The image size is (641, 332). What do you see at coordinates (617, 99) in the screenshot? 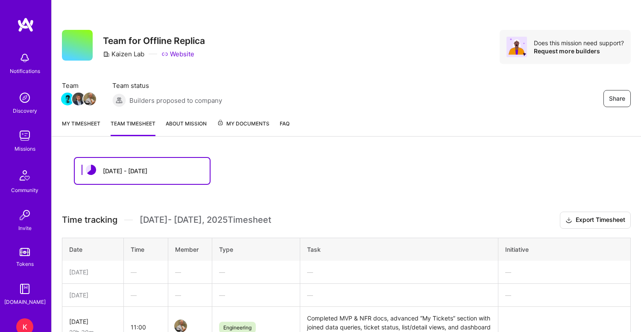
I see `span: Share` at bounding box center [617, 99].